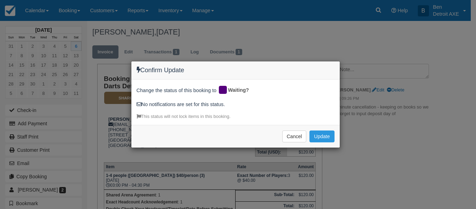  Describe the element at coordinates (236, 90) in the screenshot. I see `div: Waiting?` at that location.